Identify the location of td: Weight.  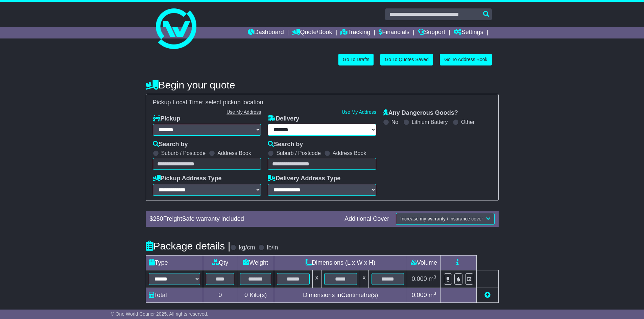
(255, 263).